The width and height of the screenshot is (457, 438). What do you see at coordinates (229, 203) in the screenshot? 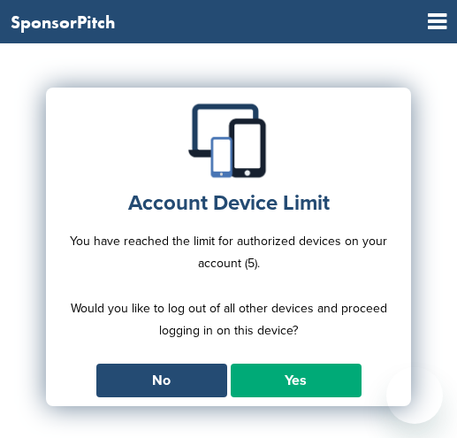
I see `h1: Account Device Limit` at bounding box center [229, 203].